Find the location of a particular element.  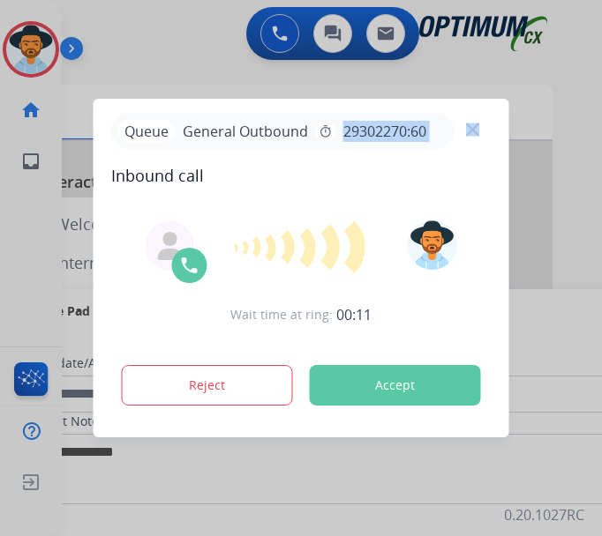

img: avatar is located at coordinates (431, 245).